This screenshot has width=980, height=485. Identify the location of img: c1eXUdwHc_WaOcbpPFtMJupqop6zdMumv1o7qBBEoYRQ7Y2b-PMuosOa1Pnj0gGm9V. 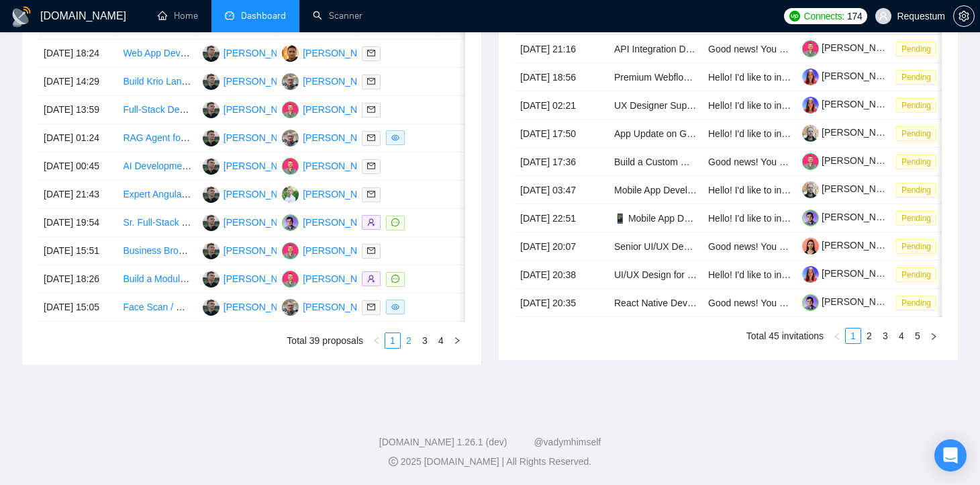
(810, 161).